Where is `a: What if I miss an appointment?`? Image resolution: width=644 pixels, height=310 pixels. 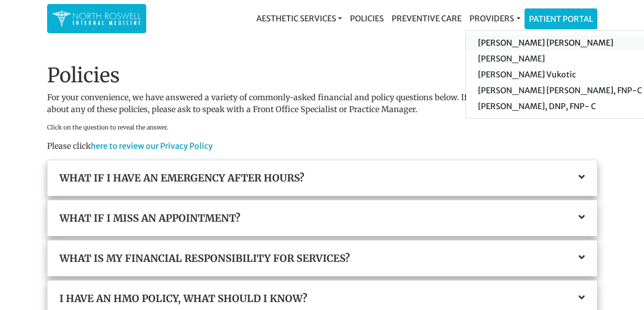 a: What if I miss an appointment? is located at coordinates (322, 219).